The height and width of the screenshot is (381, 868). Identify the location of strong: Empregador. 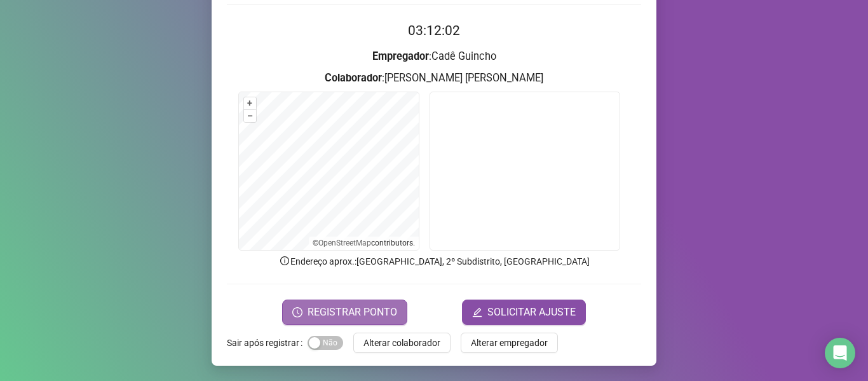
(400, 56).